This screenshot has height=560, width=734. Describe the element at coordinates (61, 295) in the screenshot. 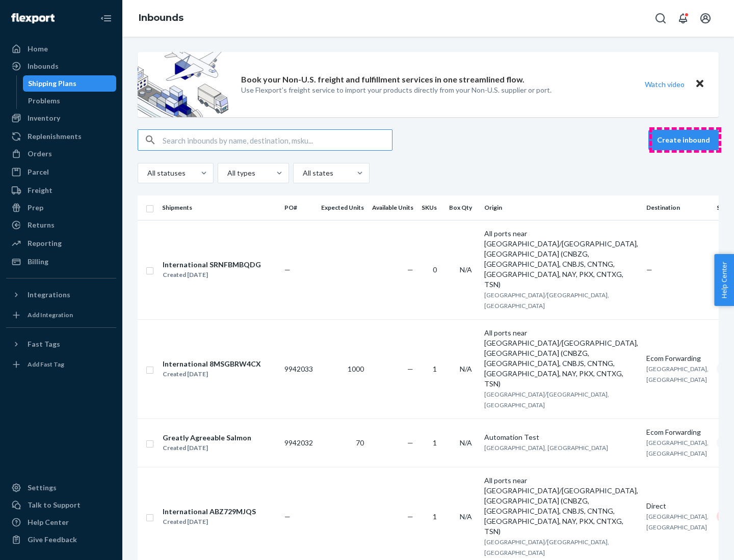

I see `button: Integrations` at that location.